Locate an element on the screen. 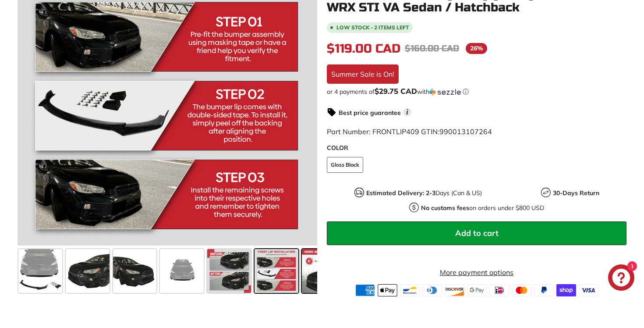 The height and width of the screenshot is (328, 644). img: paypal is located at coordinates (544, 290).